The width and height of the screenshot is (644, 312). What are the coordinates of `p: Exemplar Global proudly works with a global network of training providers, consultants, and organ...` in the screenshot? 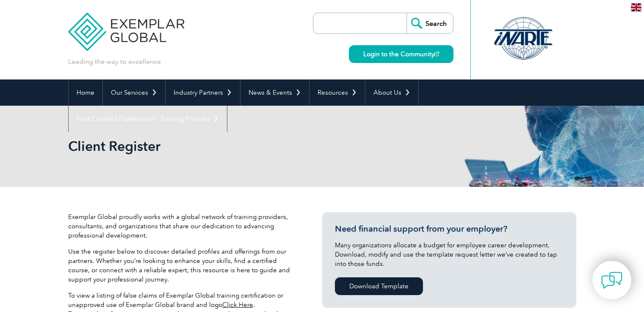 It's located at (182, 227).